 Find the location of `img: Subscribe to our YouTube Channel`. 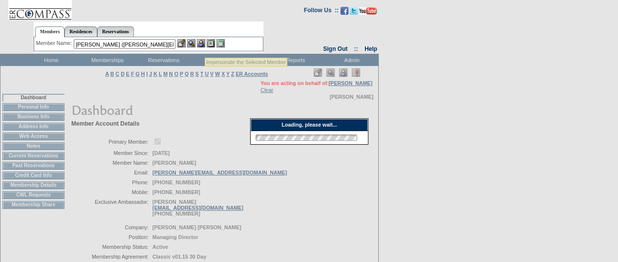

img: Subscribe to our YouTube Channel is located at coordinates (368, 11).